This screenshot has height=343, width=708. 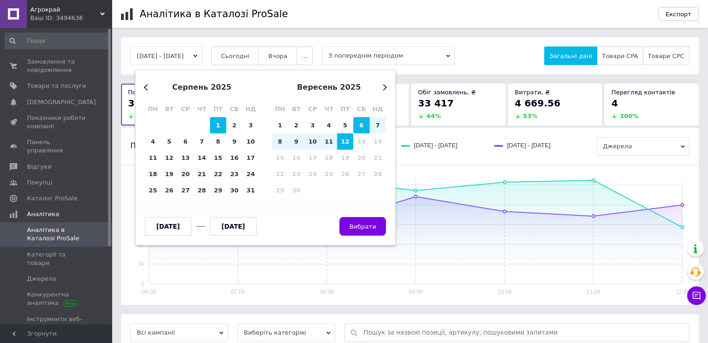 I want to click on text: 09.09, so click(x=415, y=292).